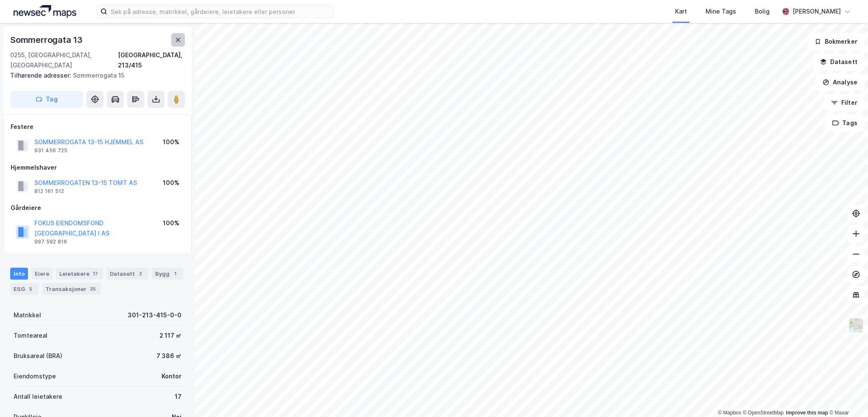 This screenshot has width=868, height=417. What do you see at coordinates (38, 356) in the screenshot?
I see `div: Bruksareal (BRA)` at bounding box center [38, 356].